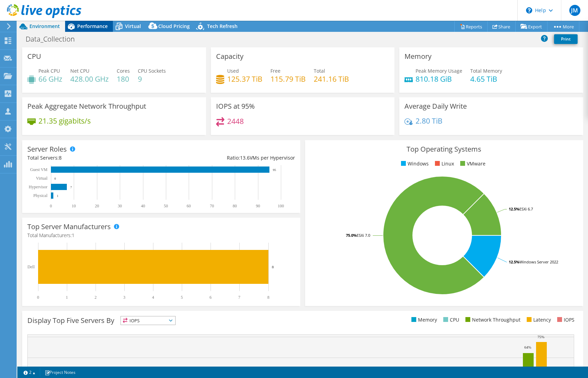 The width and height of the screenshot is (588, 378). Describe the element at coordinates (38, 187) in the screenshot. I see `text: Hypervisor` at that location.